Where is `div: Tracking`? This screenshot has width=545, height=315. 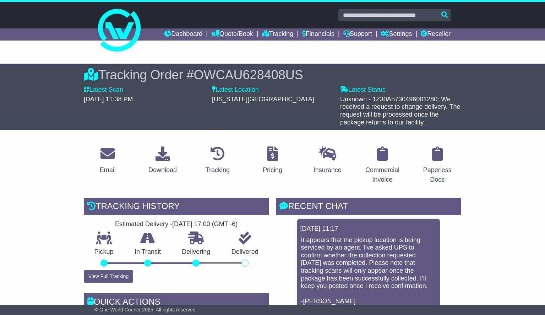
div: Tracking is located at coordinates (218, 170).